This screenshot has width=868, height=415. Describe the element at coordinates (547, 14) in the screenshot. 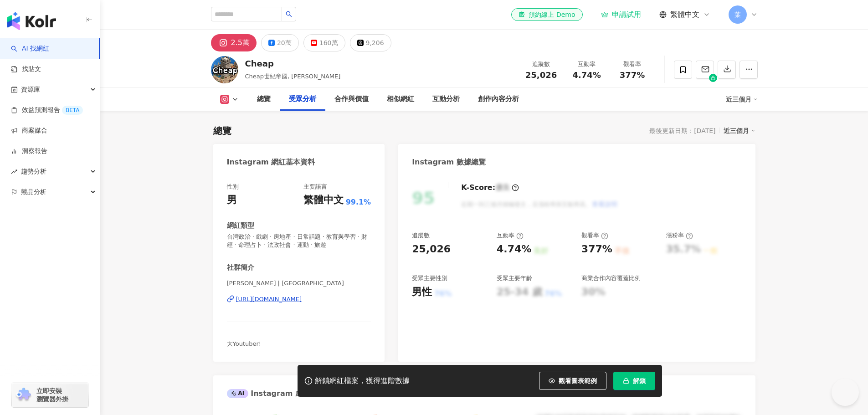

I see `a: 預約線上 Demo` at that location.